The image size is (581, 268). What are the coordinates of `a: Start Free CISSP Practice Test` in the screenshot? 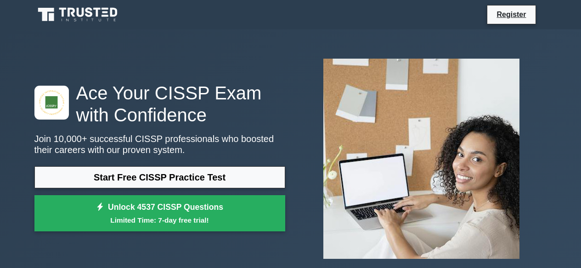 It's located at (160, 178).